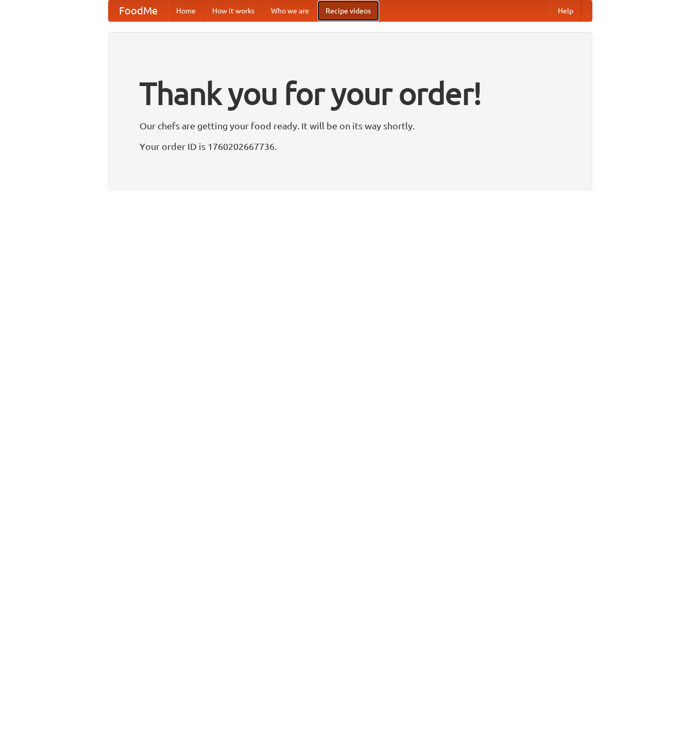 This screenshot has width=700, height=729. I want to click on a: Help, so click(566, 11).